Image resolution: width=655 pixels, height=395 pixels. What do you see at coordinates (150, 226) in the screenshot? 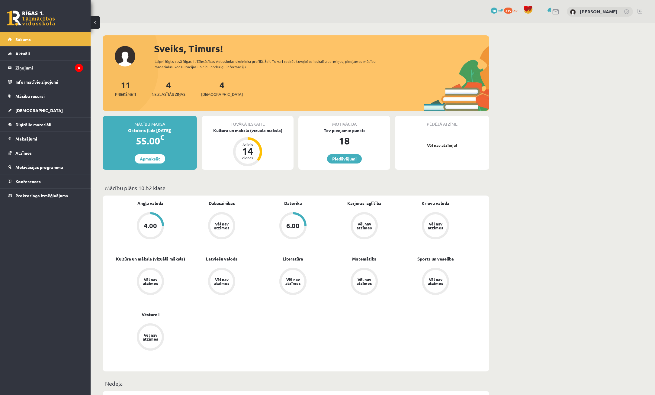
I see `div: 4.00` at bounding box center [150, 226].